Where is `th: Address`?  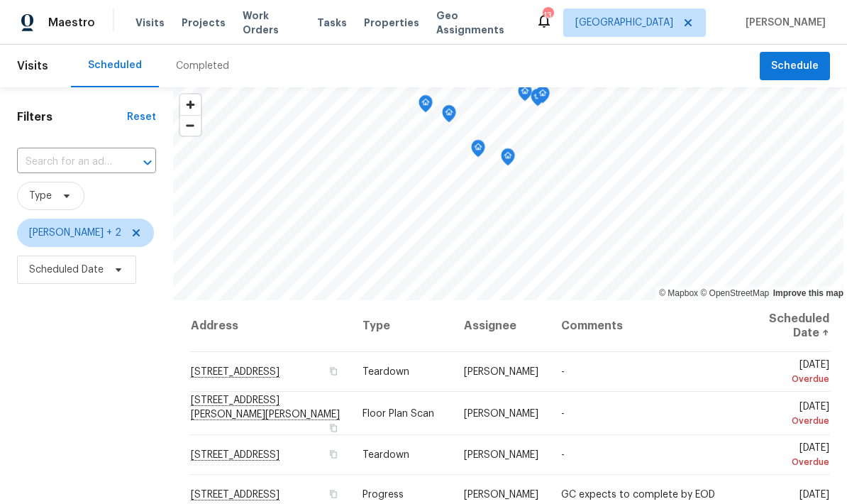 th: Address is located at coordinates (270, 326).